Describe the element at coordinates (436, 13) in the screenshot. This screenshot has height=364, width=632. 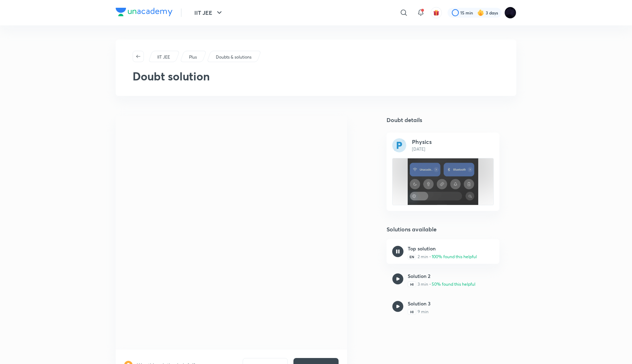
I see `button: avatar` at that location.